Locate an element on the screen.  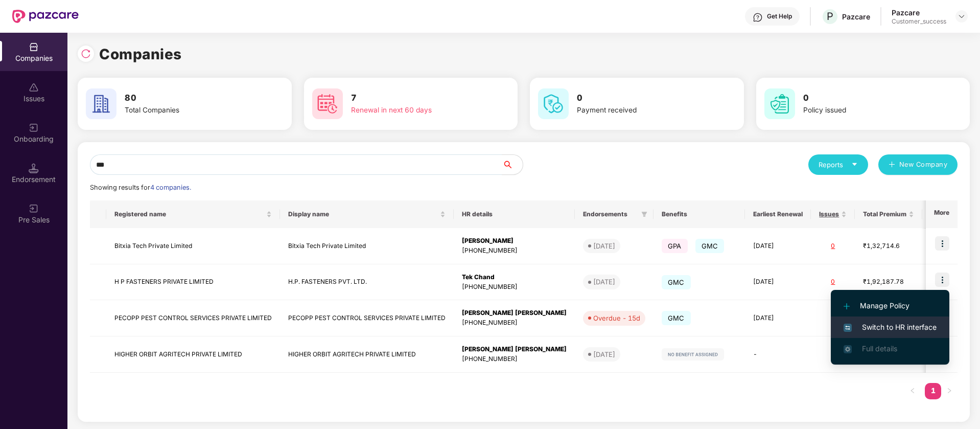
span: New Company is located at coordinates (923, 165).